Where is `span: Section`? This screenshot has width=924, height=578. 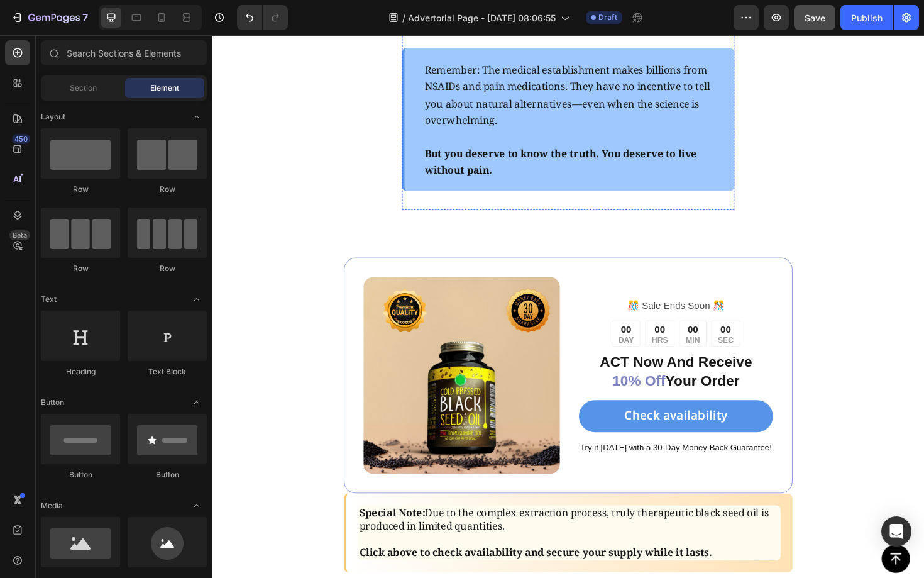
span: Section is located at coordinates (83, 88).